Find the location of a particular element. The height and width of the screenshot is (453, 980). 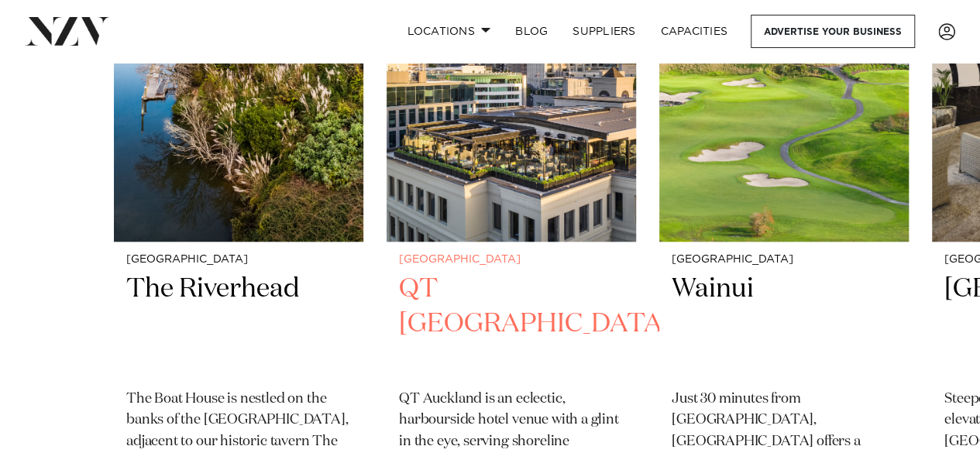

a: SUPPLIERS is located at coordinates (604, 31).